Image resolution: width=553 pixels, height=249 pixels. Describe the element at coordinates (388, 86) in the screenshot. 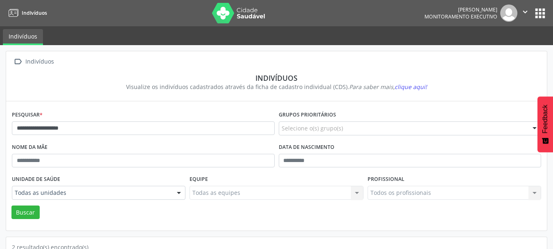

I see `i: Para saber mais,` at that location.